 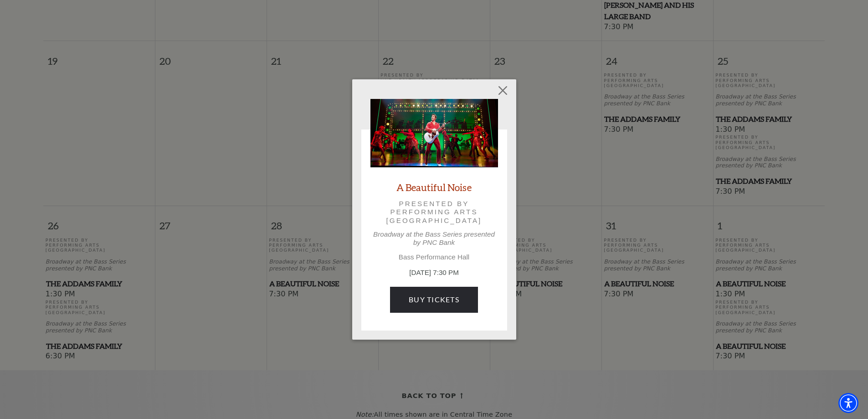 What do you see at coordinates (849, 403) in the screenshot?
I see `div: Accessibility Menu` at bounding box center [849, 403].